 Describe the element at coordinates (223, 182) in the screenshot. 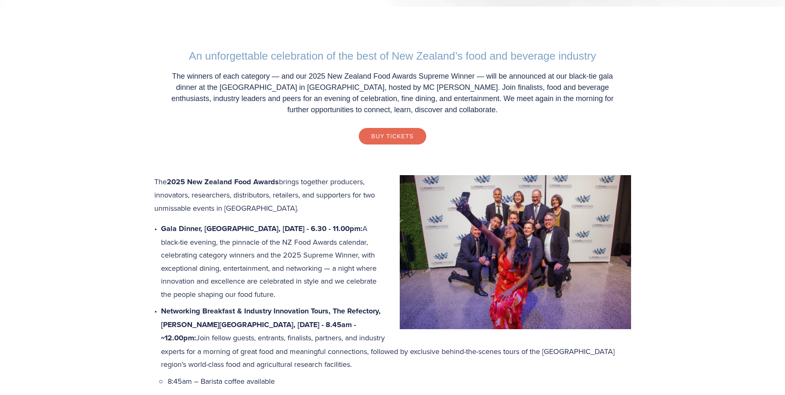

I see `strong: 2025 New Zealand Food Awards` at that location.